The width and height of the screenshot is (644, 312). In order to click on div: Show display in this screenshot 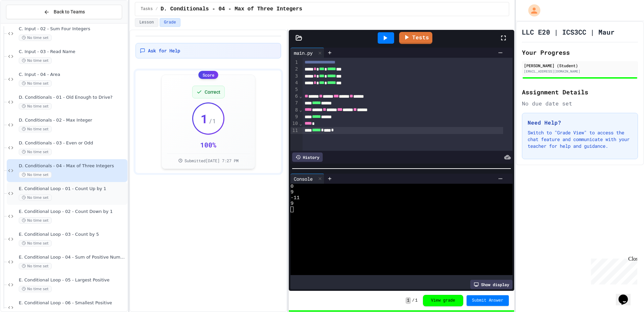, I will do `click(491, 284)`.